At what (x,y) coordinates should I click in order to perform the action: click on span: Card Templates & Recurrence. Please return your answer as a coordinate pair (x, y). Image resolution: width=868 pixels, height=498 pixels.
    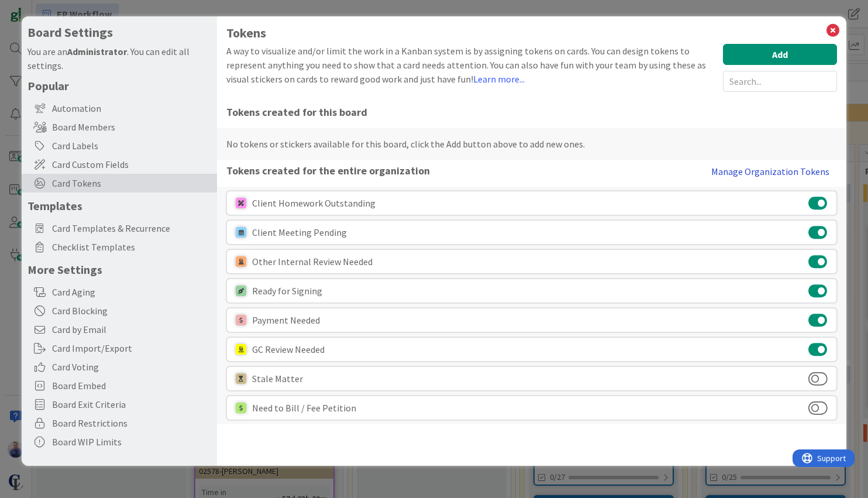
    Looking at the image, I should click on (131, 228).